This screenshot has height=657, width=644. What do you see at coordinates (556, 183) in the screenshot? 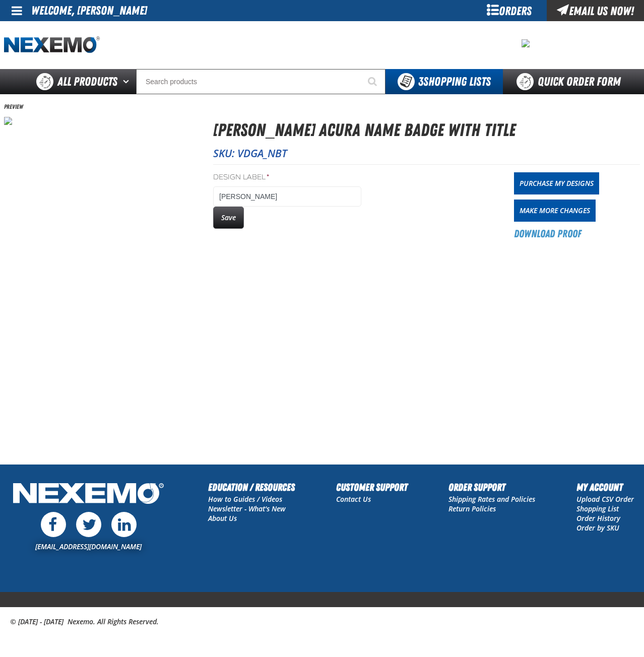
I see `a: Purchase My Designs` at bounding box center [556, 183].